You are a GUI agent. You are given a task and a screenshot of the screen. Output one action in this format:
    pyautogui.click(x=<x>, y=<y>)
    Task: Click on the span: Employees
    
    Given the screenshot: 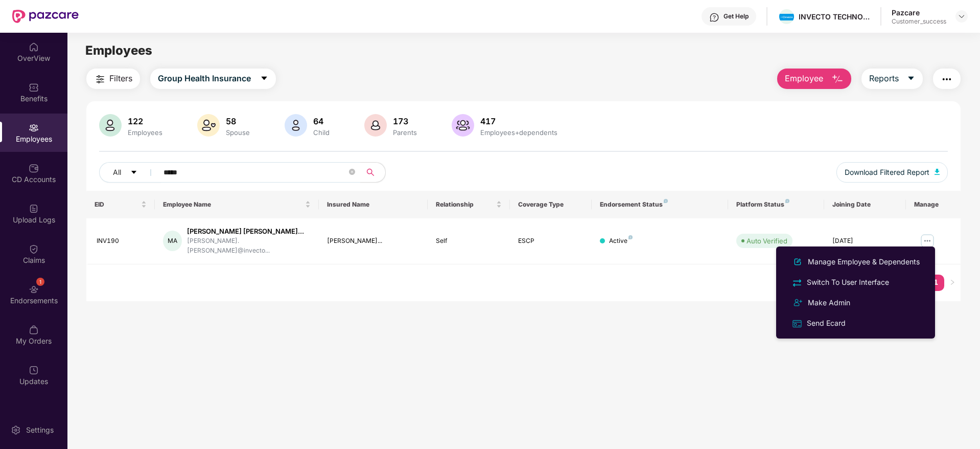 What is the action you would take?
    pyautogui.click(x=119, y=51)
    